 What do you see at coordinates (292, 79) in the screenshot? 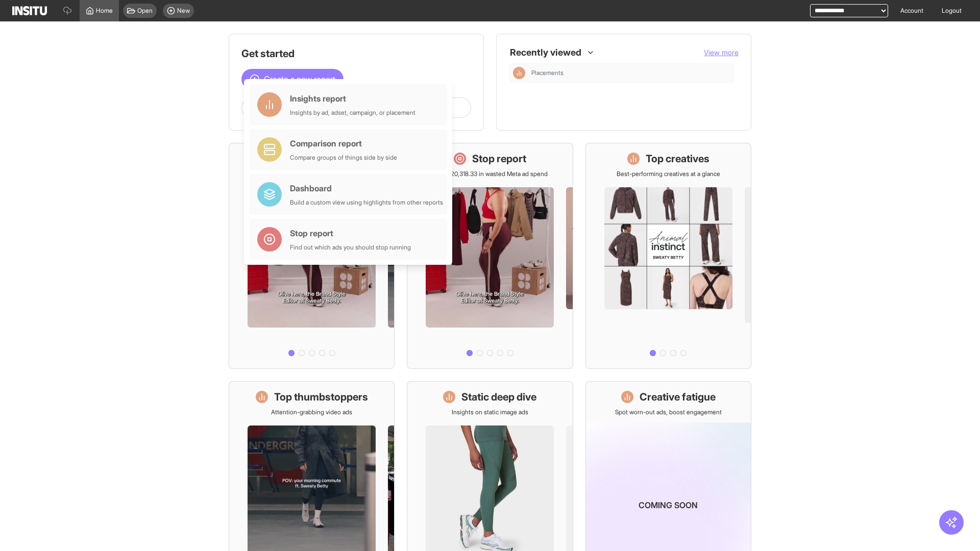
I see `button: Create a new report` at bounding box center [292, 79].